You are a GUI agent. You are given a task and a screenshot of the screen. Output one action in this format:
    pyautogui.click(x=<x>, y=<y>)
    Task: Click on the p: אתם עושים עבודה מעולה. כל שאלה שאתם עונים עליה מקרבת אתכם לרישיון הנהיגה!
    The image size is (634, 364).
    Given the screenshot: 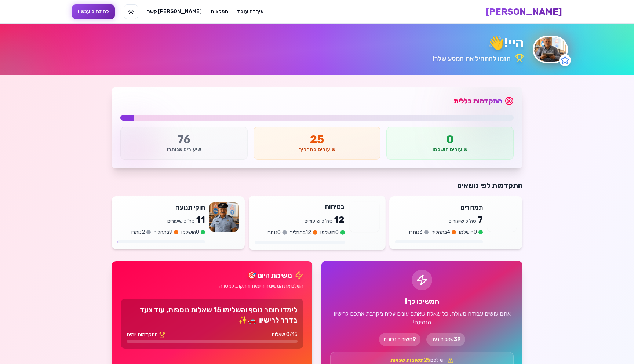 What is the action you would take?
    pyautogui.click(x=422, y=318)
    